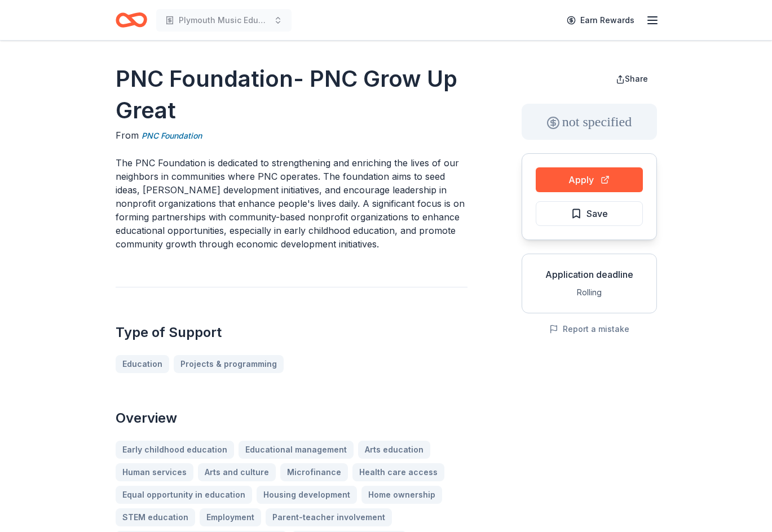 This screenshot has width=772, height=532. What do you see at coordinates (228, 364) in the screenshot?
I see `a: Projects & programming` at bounding box center [228, 364].